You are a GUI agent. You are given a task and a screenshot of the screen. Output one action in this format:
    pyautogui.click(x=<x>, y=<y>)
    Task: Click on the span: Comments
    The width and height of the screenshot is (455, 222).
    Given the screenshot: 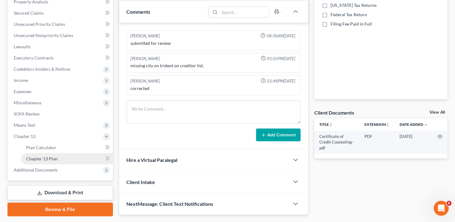 What is the action you would take?
    pyautogui.click(x=138, y=12)
    